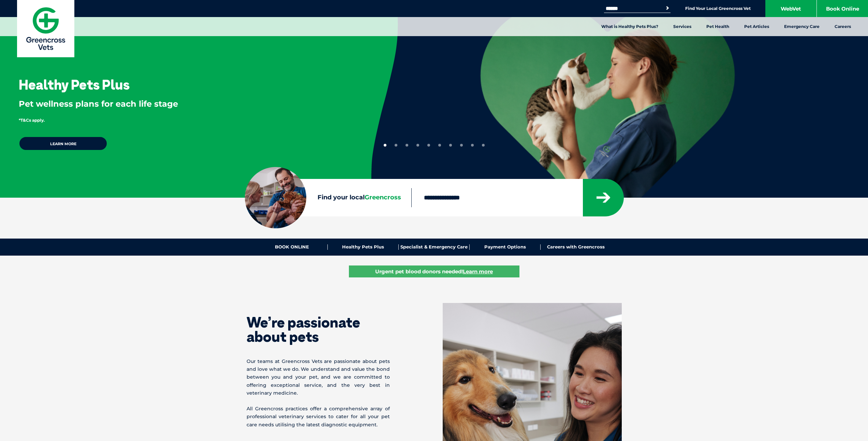 The image size is (868, 441). Describe the element at coordinates (451, 145) in the screenshot. I see `button: 7 of 10` at that location.